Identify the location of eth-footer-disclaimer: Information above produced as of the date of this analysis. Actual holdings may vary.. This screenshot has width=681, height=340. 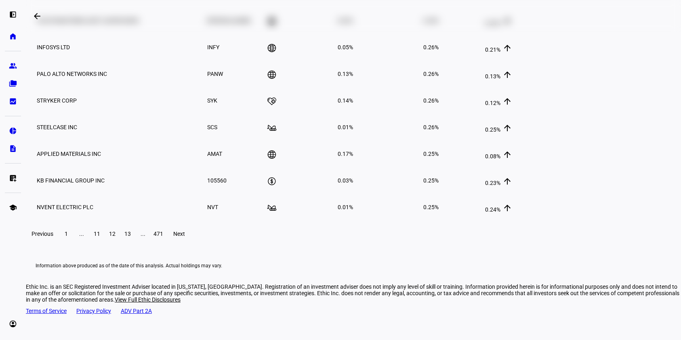
(355, 266).